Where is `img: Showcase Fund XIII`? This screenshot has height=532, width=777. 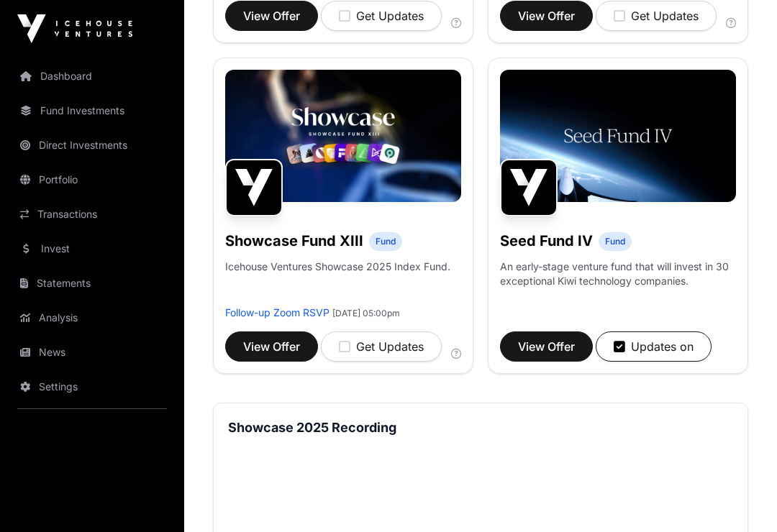
img: Showcase Fund XIII is located at coordinates (254, 188).